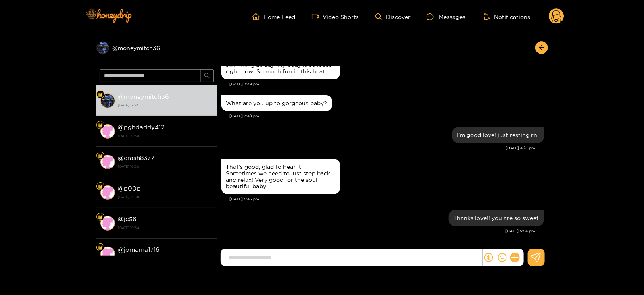  I want to click on strong: @ jc56, so click(128, 219).